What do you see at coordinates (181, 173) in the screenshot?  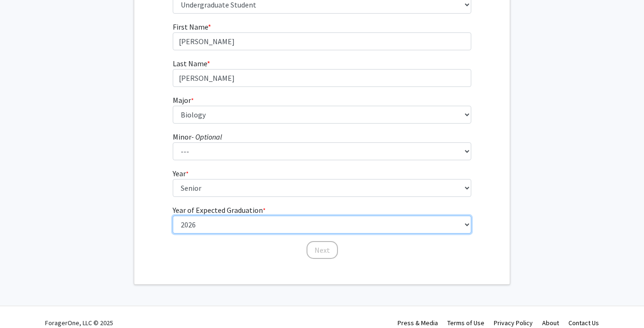 I see `label: Year` at bounding box center [181, 173].